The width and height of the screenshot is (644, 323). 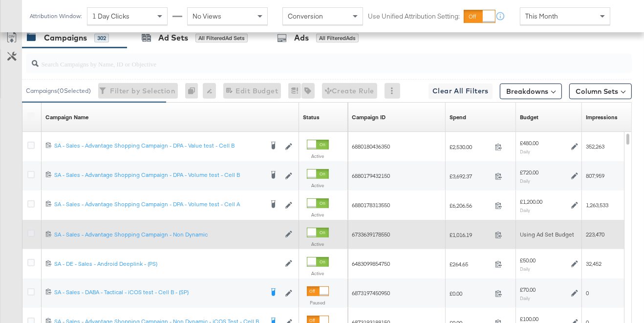 I want to click on div: Campaigns ( 0 Selected), so click(x=58, y=91).